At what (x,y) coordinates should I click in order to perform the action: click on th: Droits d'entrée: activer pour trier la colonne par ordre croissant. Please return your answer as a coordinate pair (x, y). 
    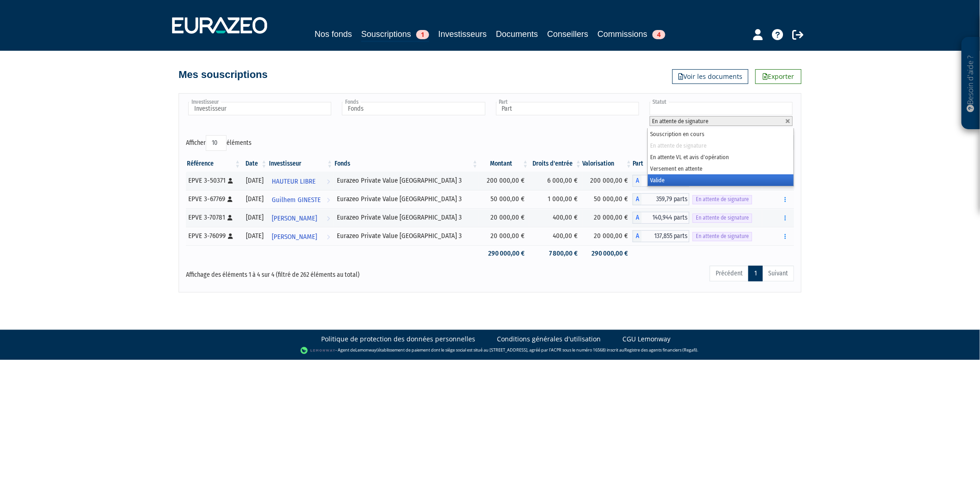
    Looking at the image, I should click on (556, 164).